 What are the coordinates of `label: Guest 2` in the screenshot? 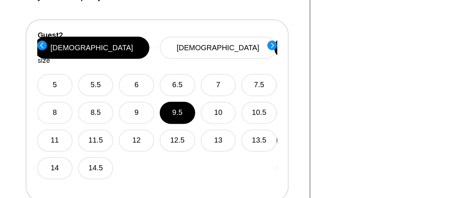 It's located at (50, 35).